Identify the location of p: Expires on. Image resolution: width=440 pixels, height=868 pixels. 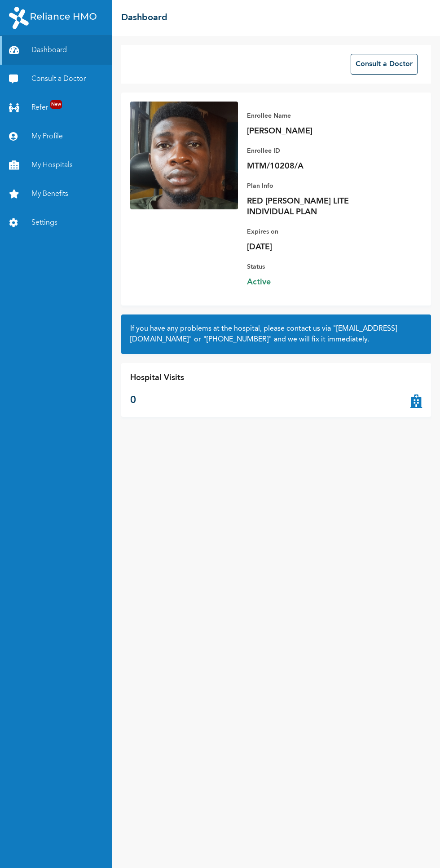
(310, 232).